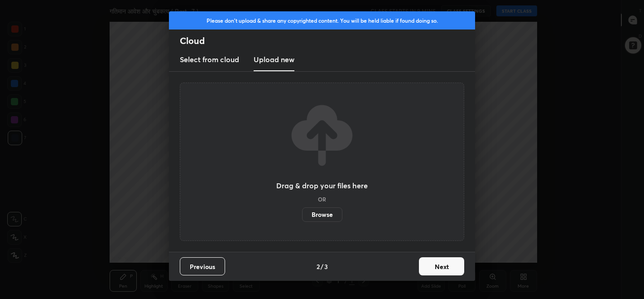 The image size is (644, 299). I want to click on h4: 2, so click(318, 266).